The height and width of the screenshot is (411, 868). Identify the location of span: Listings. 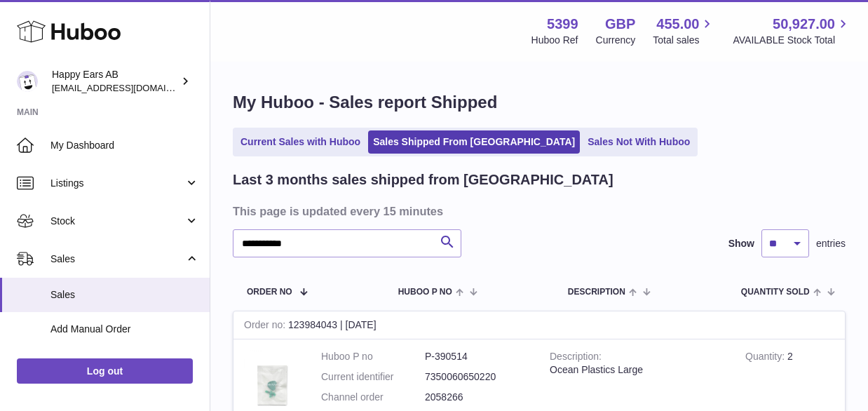
(117, 183).